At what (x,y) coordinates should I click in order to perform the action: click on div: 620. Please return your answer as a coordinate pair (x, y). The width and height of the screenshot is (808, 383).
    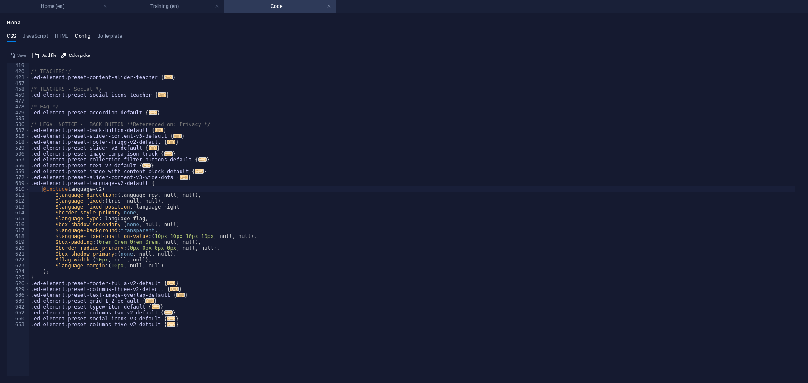
    Looking at the image, I should click on (19, 248).